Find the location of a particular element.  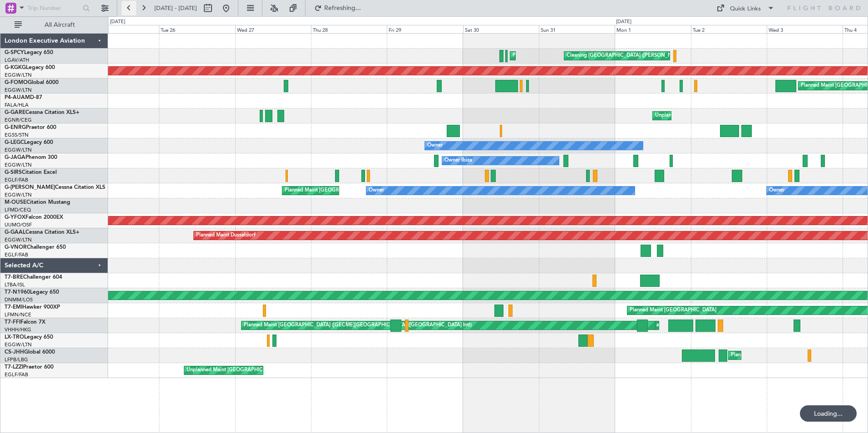

div: Loading... is located at coordinates (828, 413).